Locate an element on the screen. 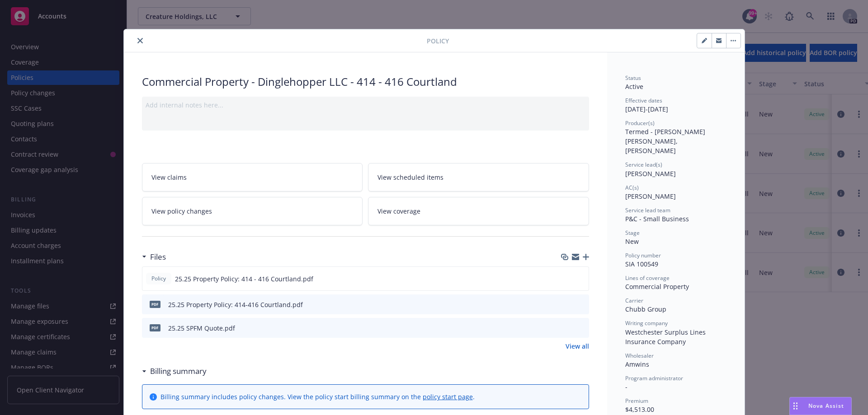  span: Producer(s) is located at coordinates (640, 123).